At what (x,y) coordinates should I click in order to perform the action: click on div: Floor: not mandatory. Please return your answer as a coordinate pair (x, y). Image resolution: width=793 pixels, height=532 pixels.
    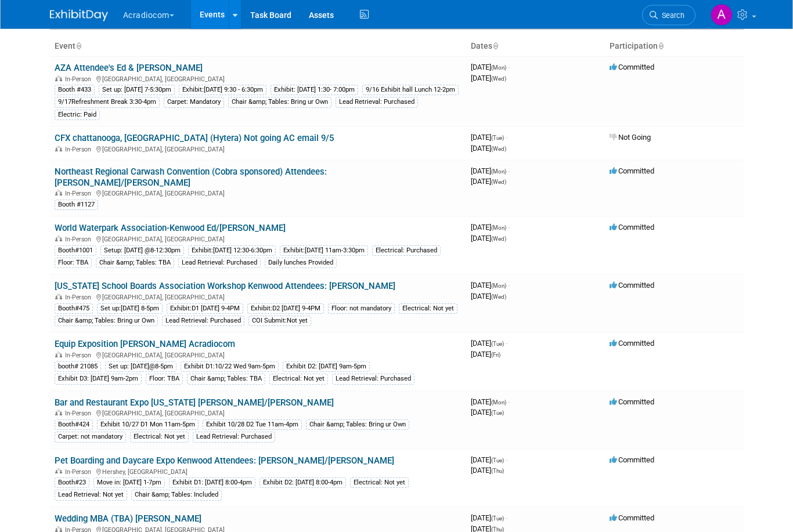
    Looking at the image, I should click on (361, 309).